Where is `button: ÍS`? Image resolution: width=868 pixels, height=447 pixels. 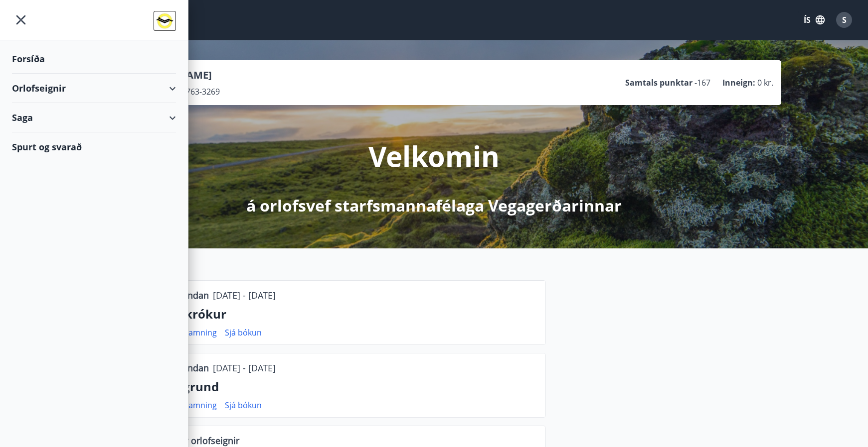 button: ÍS is located at coordinates (814, 20).